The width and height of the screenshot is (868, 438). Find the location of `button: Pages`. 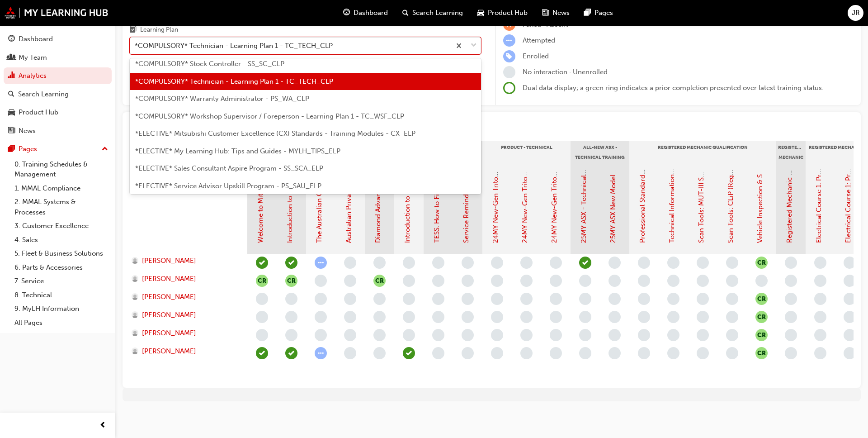

button: Pages is located at coordinates (58, 149).